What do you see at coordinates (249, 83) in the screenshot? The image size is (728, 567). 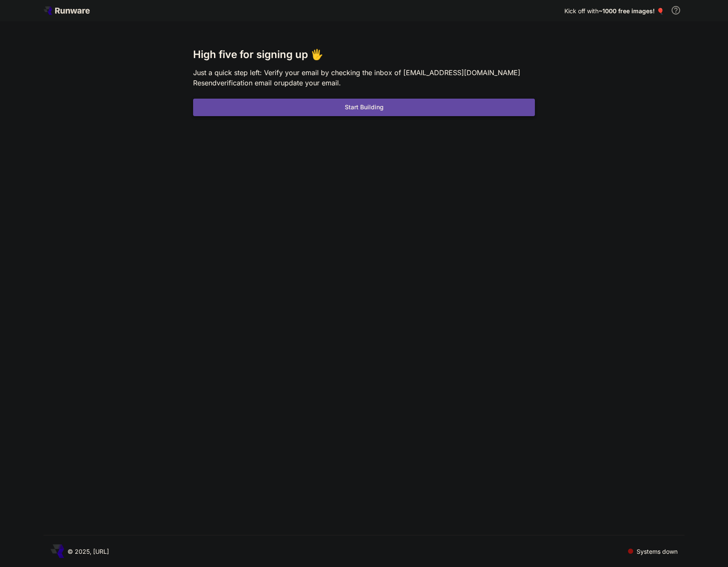 I see `span: verification email or` at bounding box center [249, 83].